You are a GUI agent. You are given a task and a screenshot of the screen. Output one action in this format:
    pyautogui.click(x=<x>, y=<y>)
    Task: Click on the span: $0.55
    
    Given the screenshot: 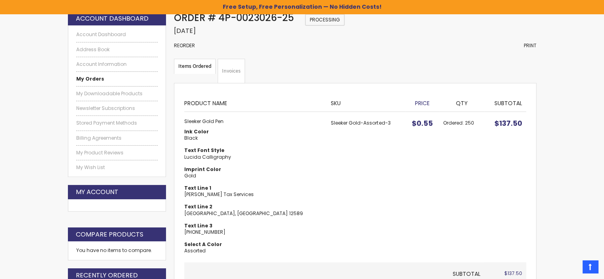 What is the action you would take?
    pyautogui.click(x=422, y=123)
    